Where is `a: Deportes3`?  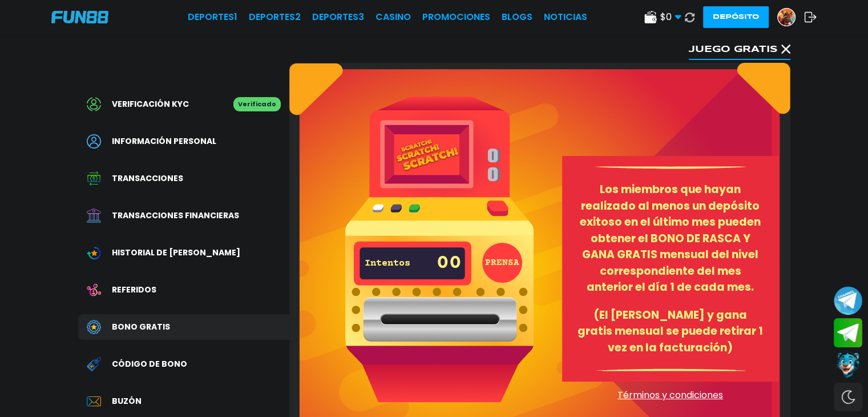 a: Deportes3 is located at coordinates (338, 17).